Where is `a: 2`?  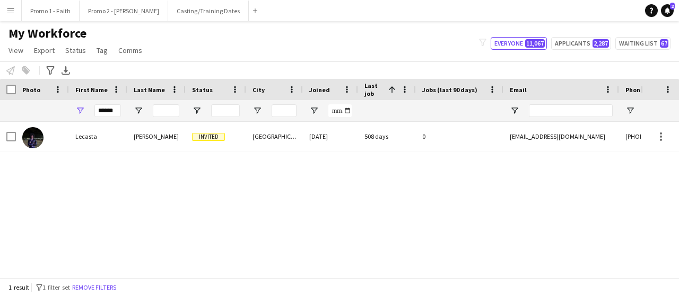 a: 2 is located at coordinates (667, 11).